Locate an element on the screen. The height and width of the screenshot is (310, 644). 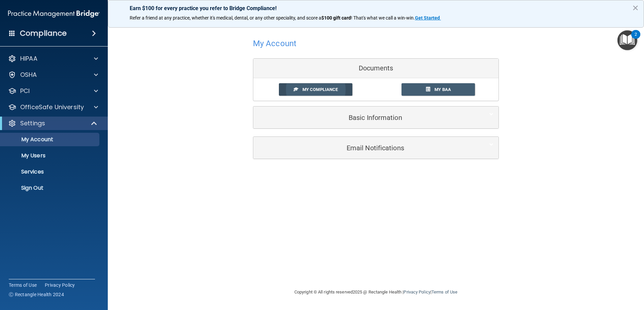
img: PMB logo is located at coordinates (54, 14).